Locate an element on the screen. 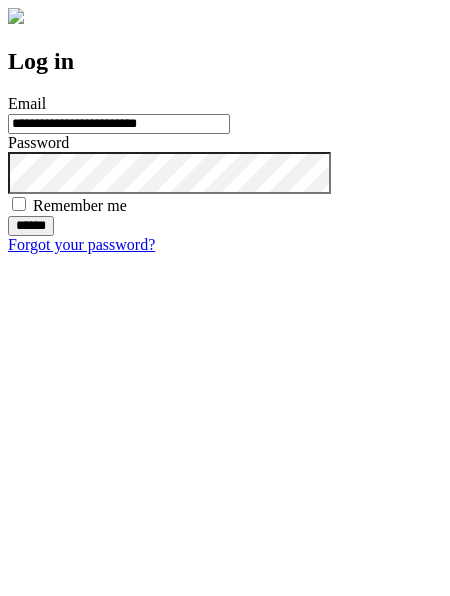 The width and height of the screenshot is (450, 596). h2: Log in is located at coordinates (225, 61).